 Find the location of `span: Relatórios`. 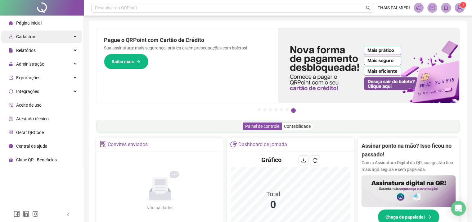

span: Relatórios is located at coordinates (26, 50).